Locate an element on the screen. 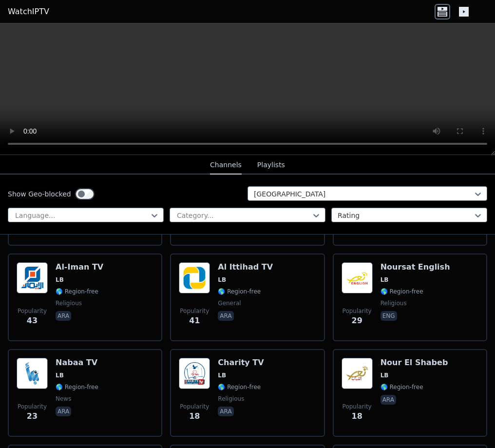 The width and height of the screenshot is (495, 448). img: Nabaa TV is located at coordinates (32, 373).